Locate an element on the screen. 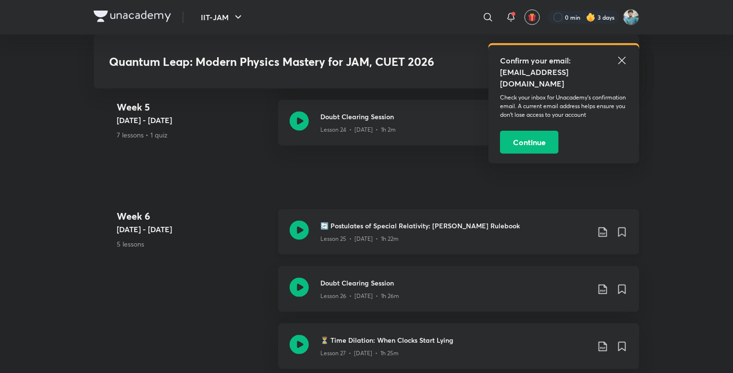  h3: ⏳ Time Dilation: When Clocks Start Lying is located at coordinates (455, 339).